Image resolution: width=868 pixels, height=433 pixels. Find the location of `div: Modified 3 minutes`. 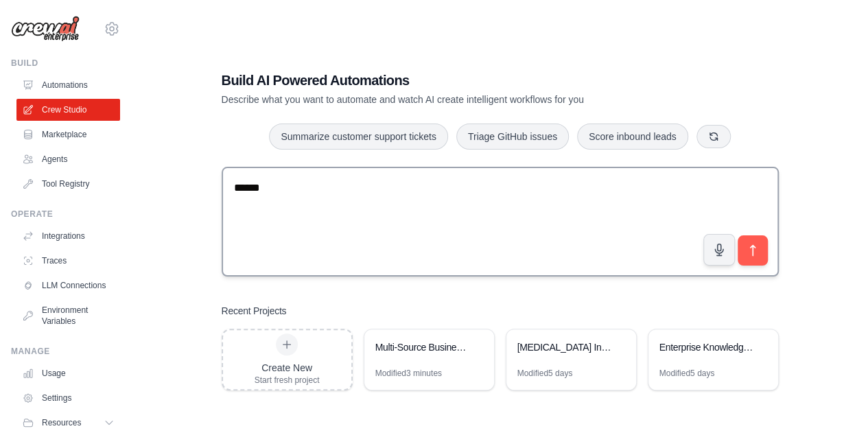

div: Modified 3 minutes is located at coordinates (409, 374).